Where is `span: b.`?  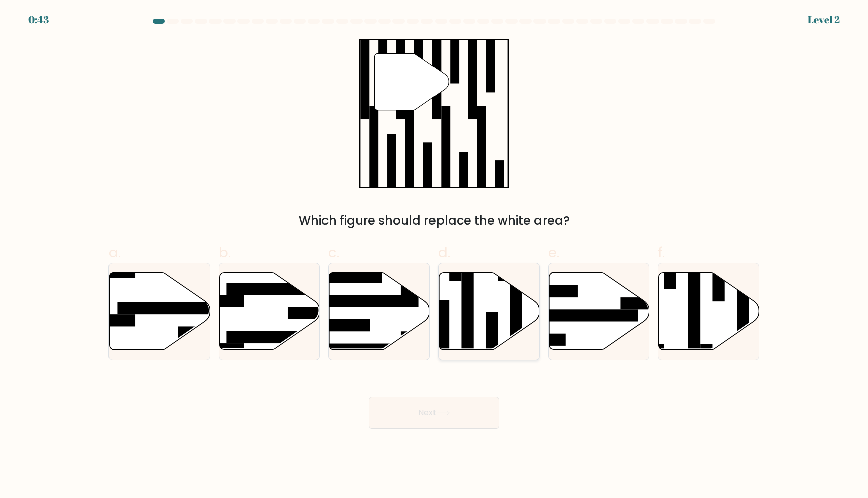 span: b. is located at coordinates (225, 252).